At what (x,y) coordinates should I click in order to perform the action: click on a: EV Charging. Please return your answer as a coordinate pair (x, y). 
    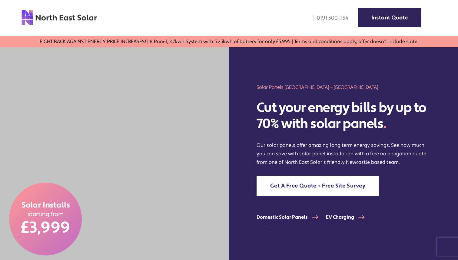
    Looking at the image, I should click on (349, 217).